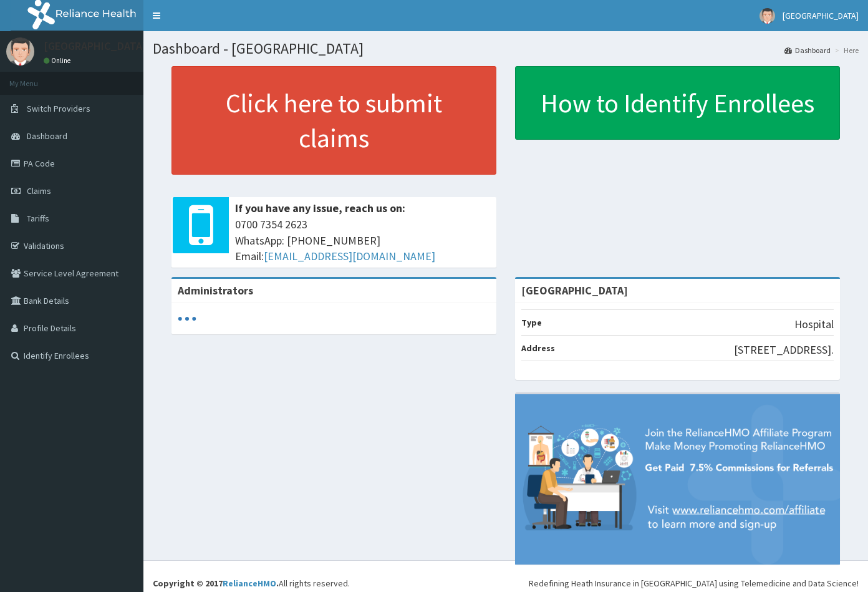  Describe the element at coordinates (59, 109) in the screenshot. I see `span: Switch Providers` at that location.